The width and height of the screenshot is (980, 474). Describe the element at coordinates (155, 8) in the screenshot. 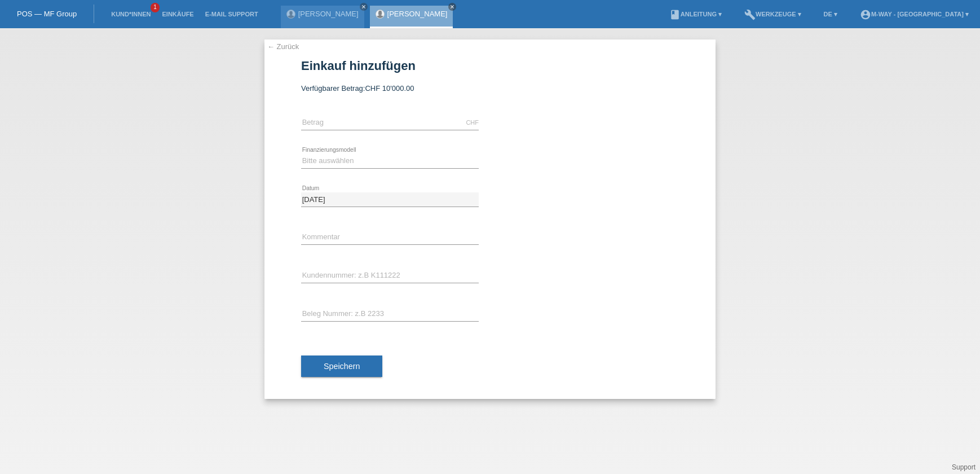

I see `span: 1` at that location.